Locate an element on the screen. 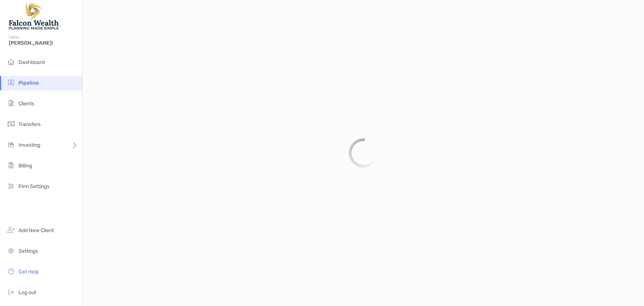  img: logout icon is located at coordinates (11, 292).